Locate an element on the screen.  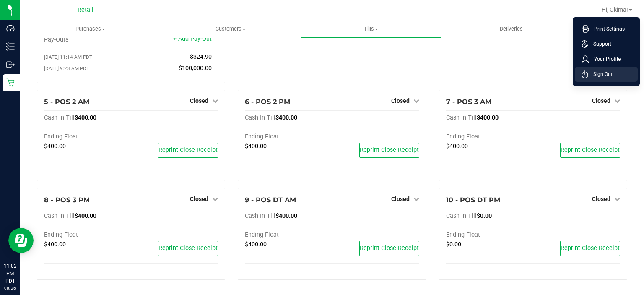
a: Support is located at coordinates (608, 44).